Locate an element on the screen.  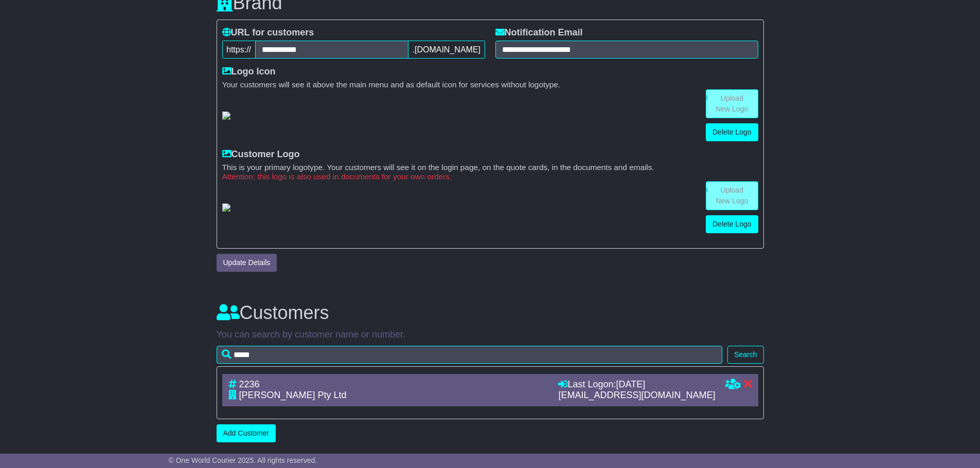
img: GetResellerIconLogo is located at coordinates (226, 116).